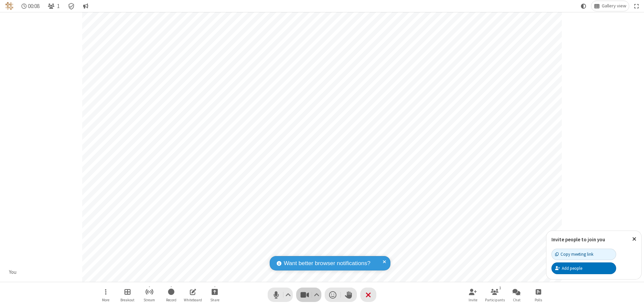 Image resolution: width=644 pixels, height=307 pixels. Describe the element at coordinates (280, 295) in the screenshot. I see `button: Mute (⌘+Shift+A)` at that location.